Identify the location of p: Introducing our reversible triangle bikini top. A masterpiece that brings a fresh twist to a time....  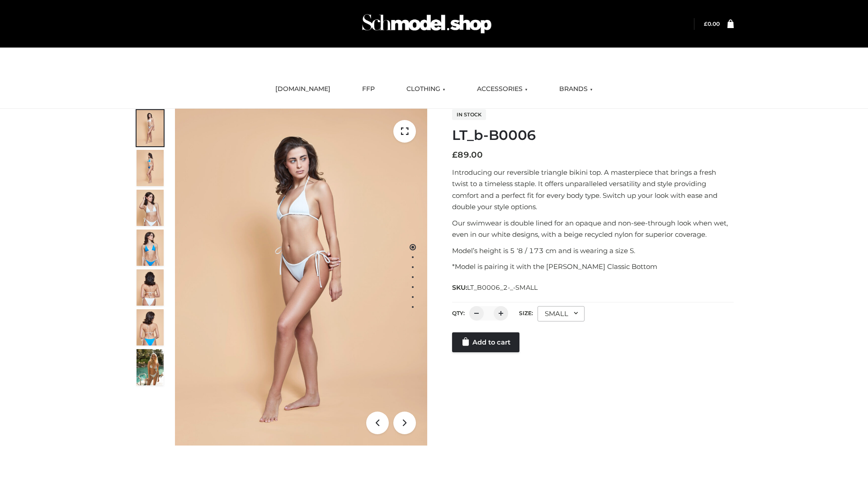
(593, 190).